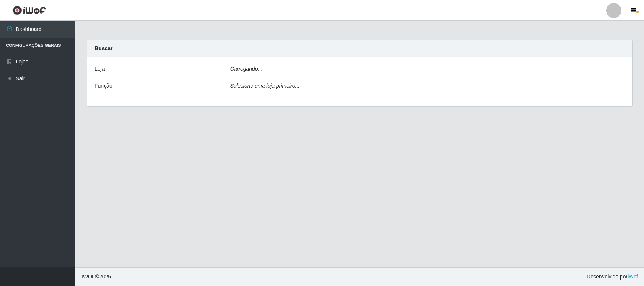  I want to click on span: IWOF, so click(88, 277).